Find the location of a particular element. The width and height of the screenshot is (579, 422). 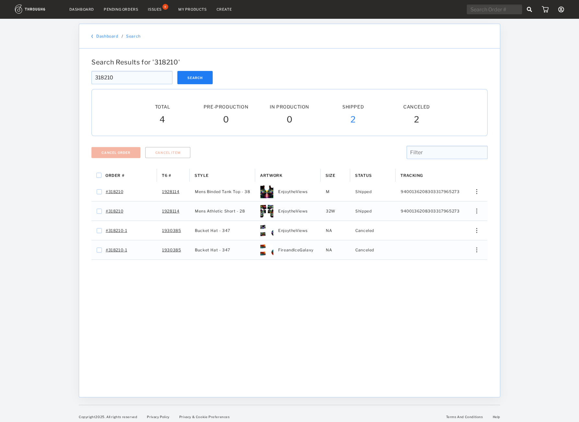

img: logo.1c10ca64.svg is located at coordinates (37, 9).